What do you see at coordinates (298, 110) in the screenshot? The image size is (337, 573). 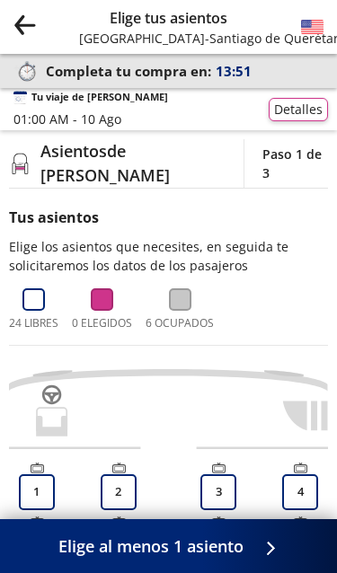 I see `button: Detalles` at bounding box center [298, 110].